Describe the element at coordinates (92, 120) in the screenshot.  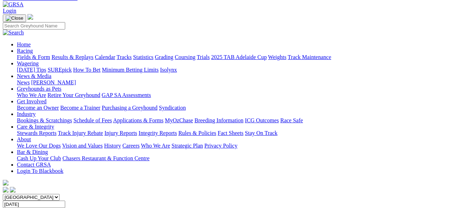
I see `a: Schedule of Fees` at that location.